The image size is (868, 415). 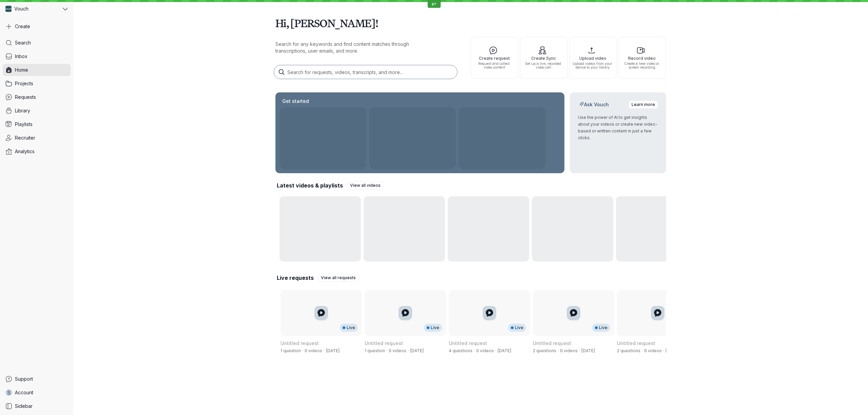 What do you see at coordinates (36, 152) in the screenshot?
I see `a: Analytics` at bounding box center [36, 152].